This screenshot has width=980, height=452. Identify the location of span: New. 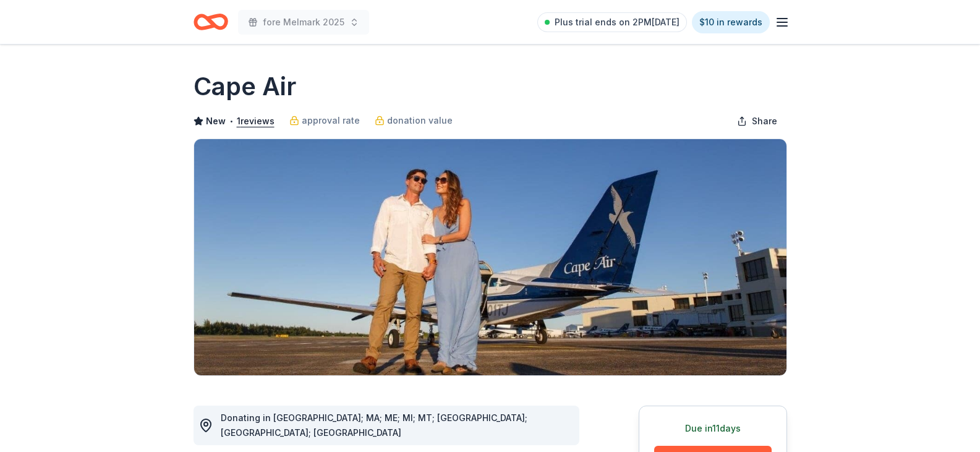
(216, 121).